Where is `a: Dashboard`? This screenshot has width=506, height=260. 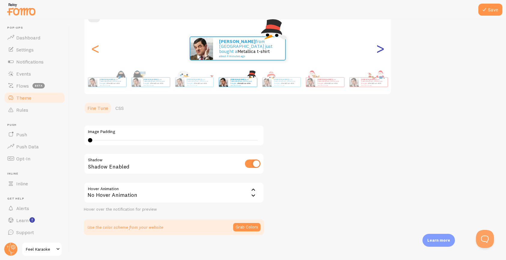 a: Dashboard is located at coordinates (35, 38).